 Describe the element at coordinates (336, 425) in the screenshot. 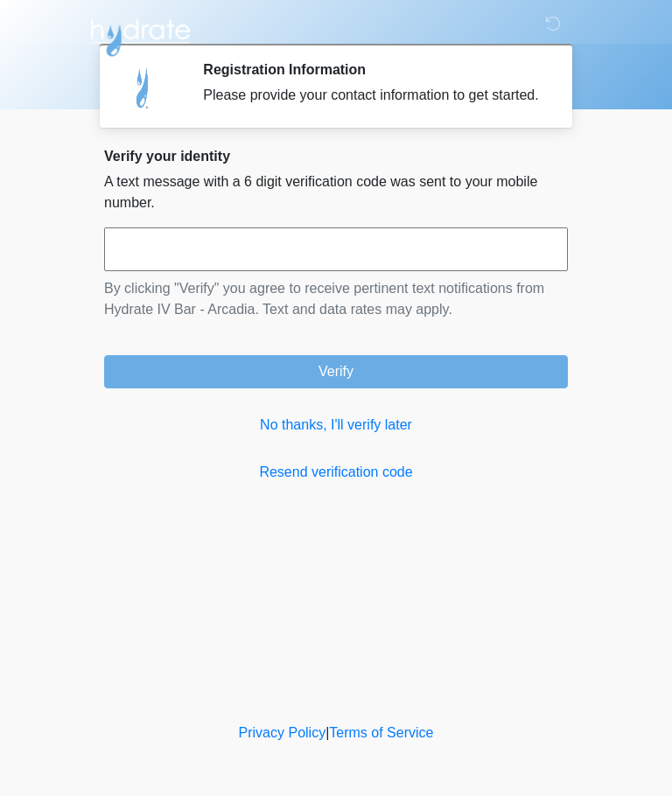

I see `a: No thanks, I'll verify later` at that location.